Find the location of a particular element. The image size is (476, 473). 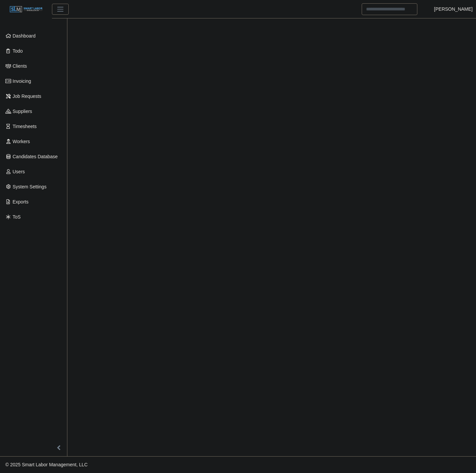

span: Workers is located at coordinates (21, 141).